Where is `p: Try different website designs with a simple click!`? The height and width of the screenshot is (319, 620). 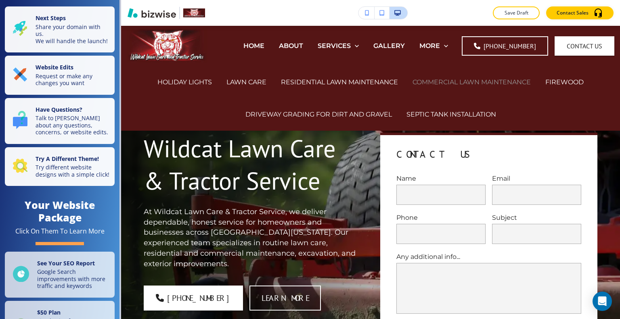 p: Try different website designs with a simple click! is located at coordinates (73, 171).